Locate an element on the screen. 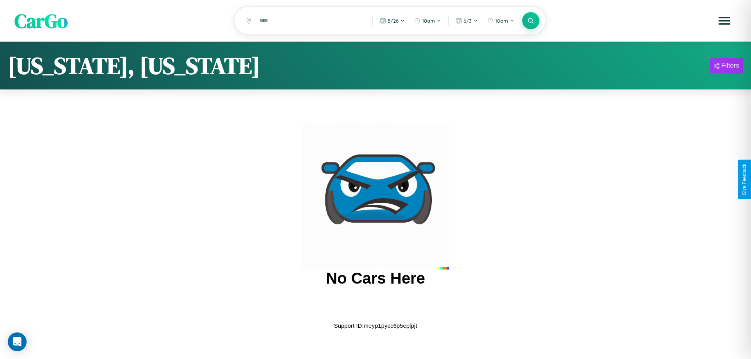 The height and width of the screenshot is (359, 751). button: 5/26 is located at coordinates (392, 21).